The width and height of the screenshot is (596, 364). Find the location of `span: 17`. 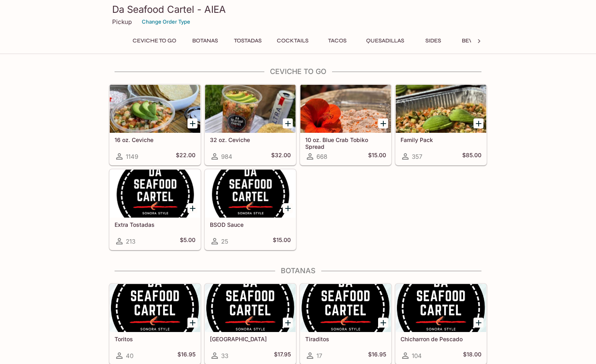

span: 17 is located at coordinates (320, 356).